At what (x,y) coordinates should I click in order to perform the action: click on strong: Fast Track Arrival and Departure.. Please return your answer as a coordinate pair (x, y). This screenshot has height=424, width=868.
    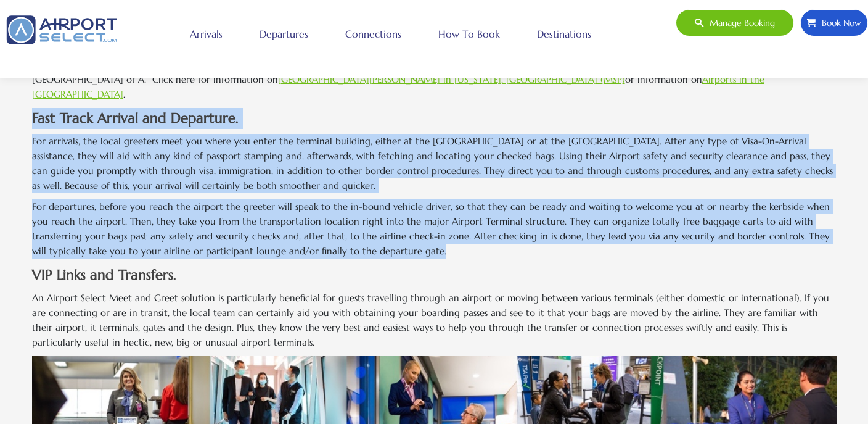
    Looking at the image, I should click on (135, 118).